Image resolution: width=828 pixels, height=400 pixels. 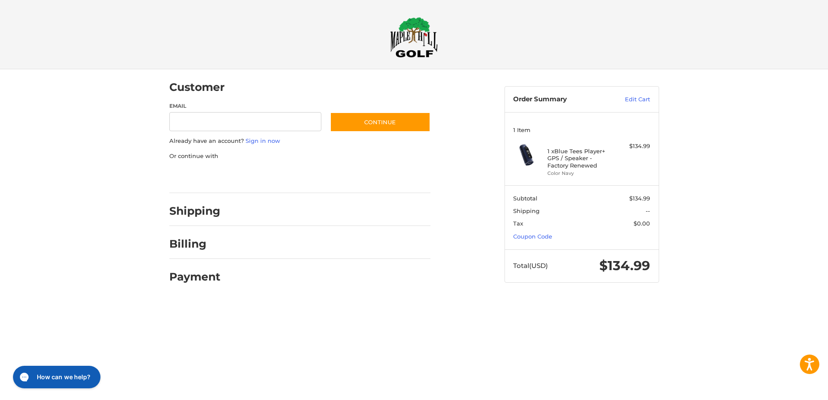 I want to click on h2: Customer, so click(x=197, y=87).